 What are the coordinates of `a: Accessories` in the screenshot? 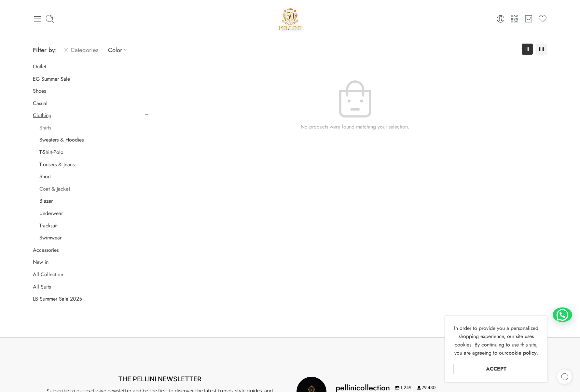 It's located at (45, 250).